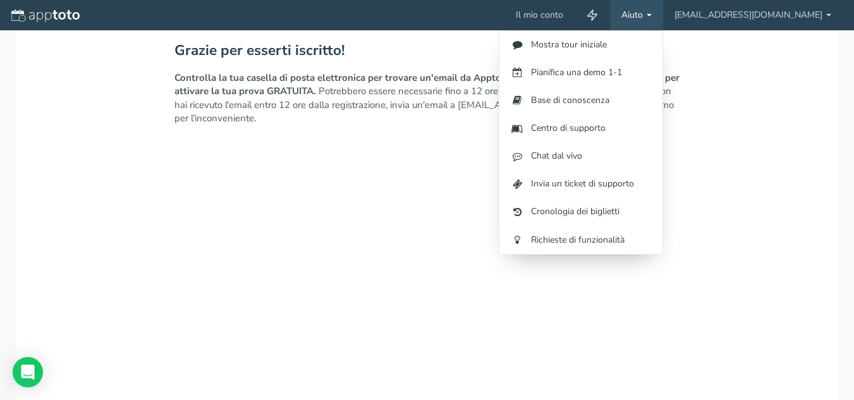 This screenshot has height=400, width=854. Describe the element at coordinates (570, 100) in the screenshot. I see `font: Base di conoscenza` at that location.